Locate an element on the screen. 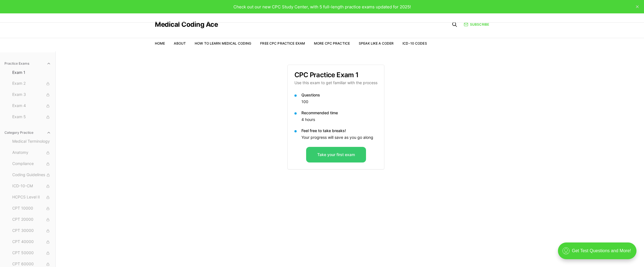 The width and height of the screenshot is (644, 267). span: HCPCS Level II is located at coordinates (31, 197).